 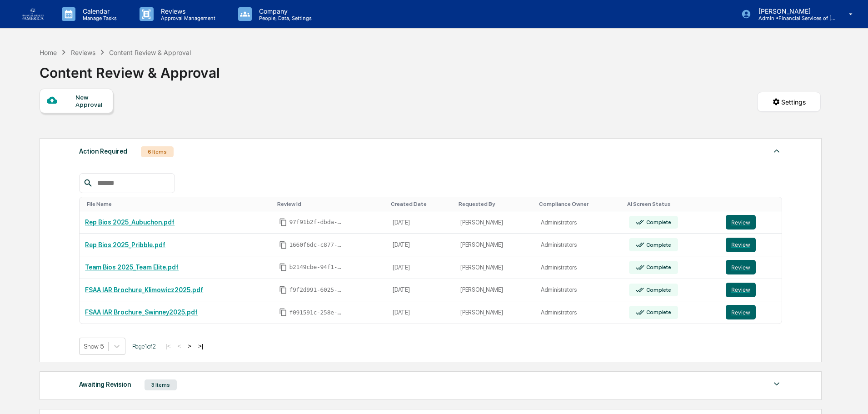 I want to click on p: Approval Management, so click(x=187, y=18).